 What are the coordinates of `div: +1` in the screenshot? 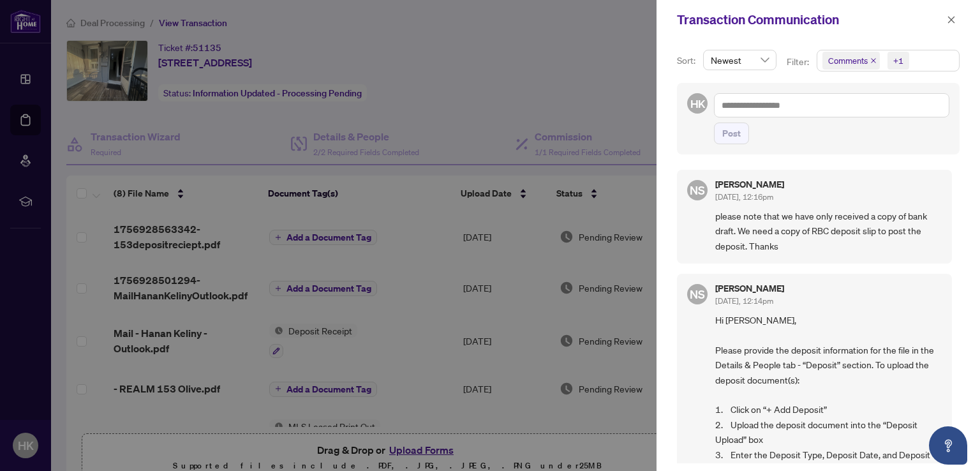 It's located at (898, 60).